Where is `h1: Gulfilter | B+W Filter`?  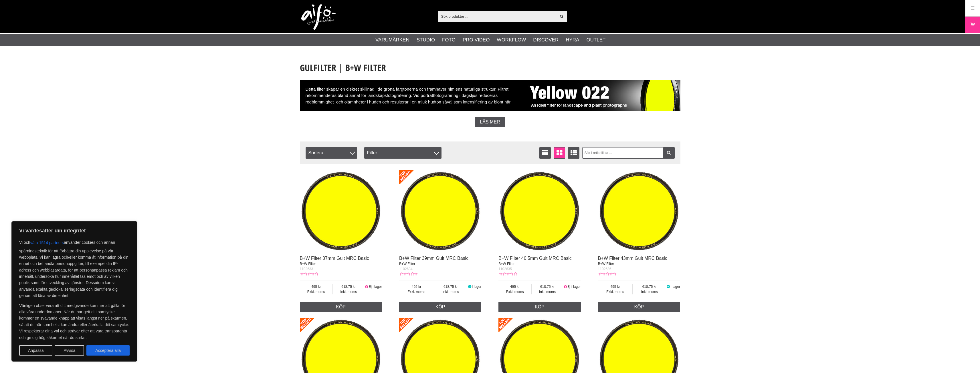 h1: Gulfilter | B+W Filter is located at coordinates (490, 68).